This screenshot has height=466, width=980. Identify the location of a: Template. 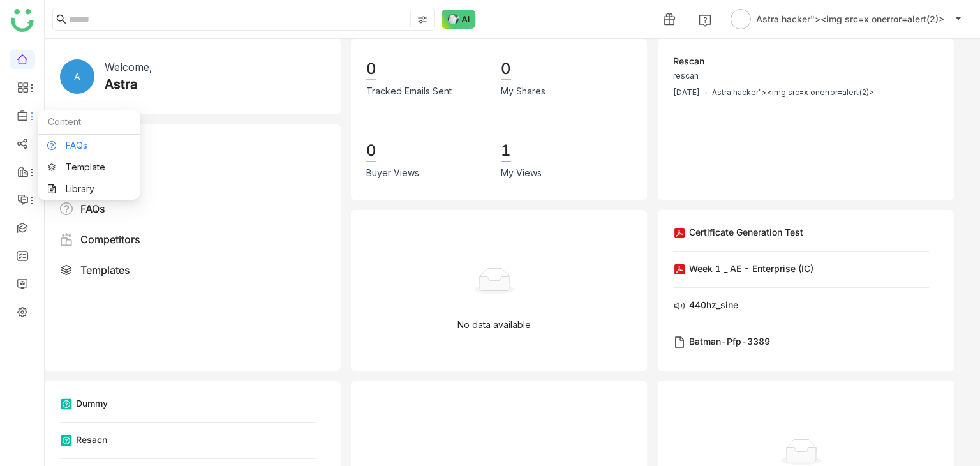
(89, 167).